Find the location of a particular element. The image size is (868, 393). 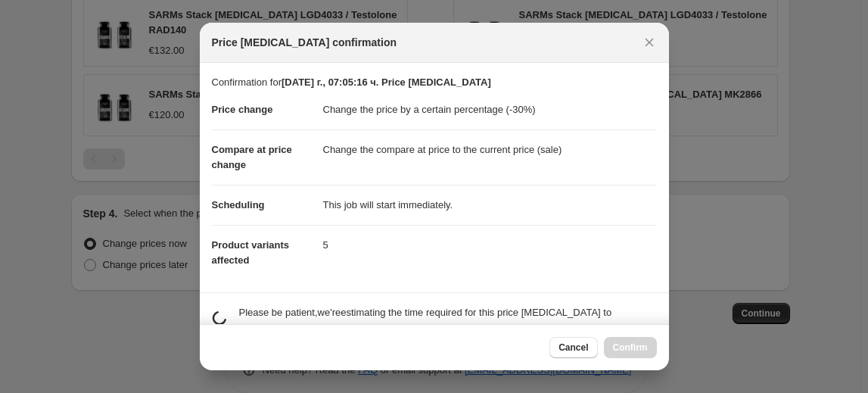

span: Product variants affected is located at coordinates (250, 252).